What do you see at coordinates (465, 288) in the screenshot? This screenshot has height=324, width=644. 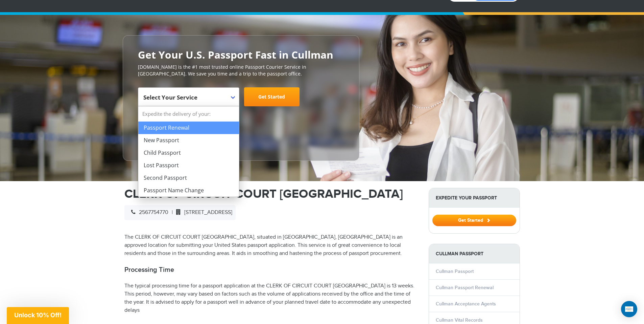 I see `a: Cullman Passport Renewal` at bounding box center [465, 288].